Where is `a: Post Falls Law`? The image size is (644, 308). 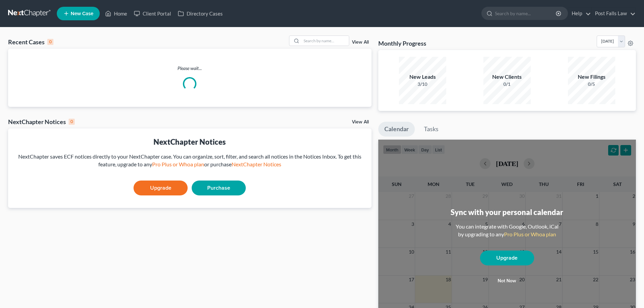 a: Post Falls Law is located at coordinates (614, 13).